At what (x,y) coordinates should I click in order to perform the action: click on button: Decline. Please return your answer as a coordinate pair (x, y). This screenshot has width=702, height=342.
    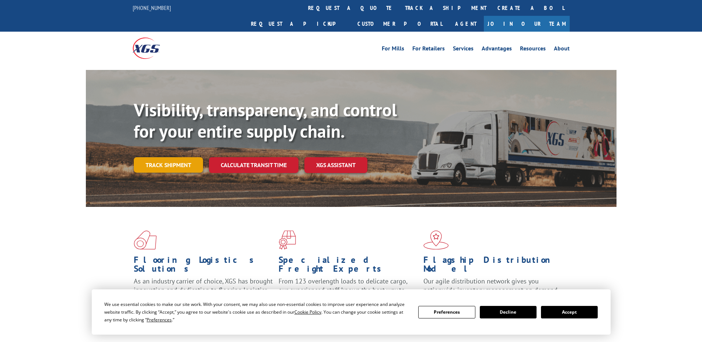
    Looking at the image, I should click on (508, 313).